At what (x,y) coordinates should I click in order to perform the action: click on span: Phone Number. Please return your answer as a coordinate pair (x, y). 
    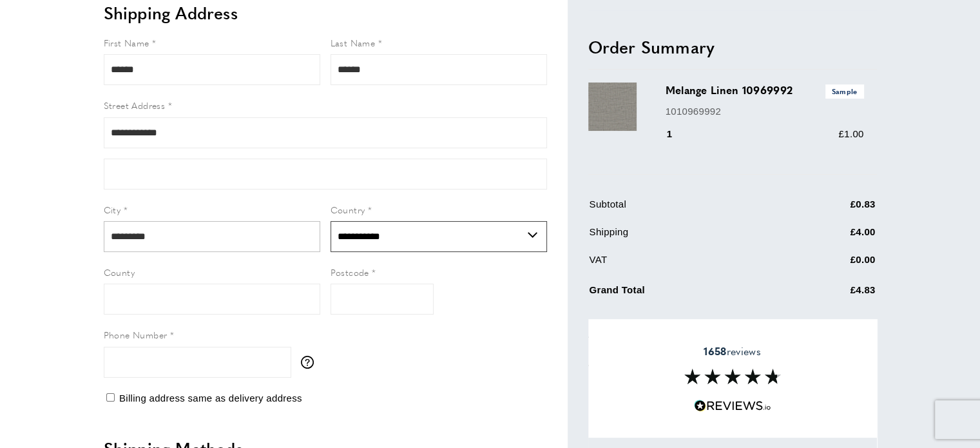
    Looking at the image, I should click on (135, 334).